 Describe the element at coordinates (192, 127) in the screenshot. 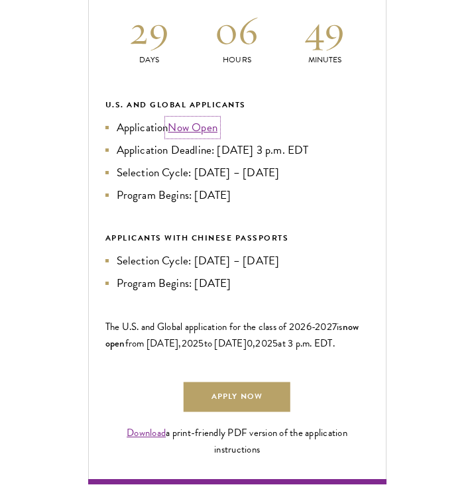

I see `a: Now Open` at that location.